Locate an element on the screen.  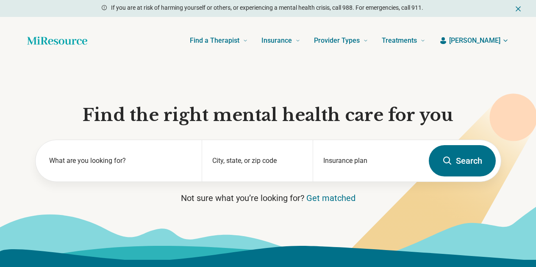
span: Treatments is located at coordinates (399, 41).